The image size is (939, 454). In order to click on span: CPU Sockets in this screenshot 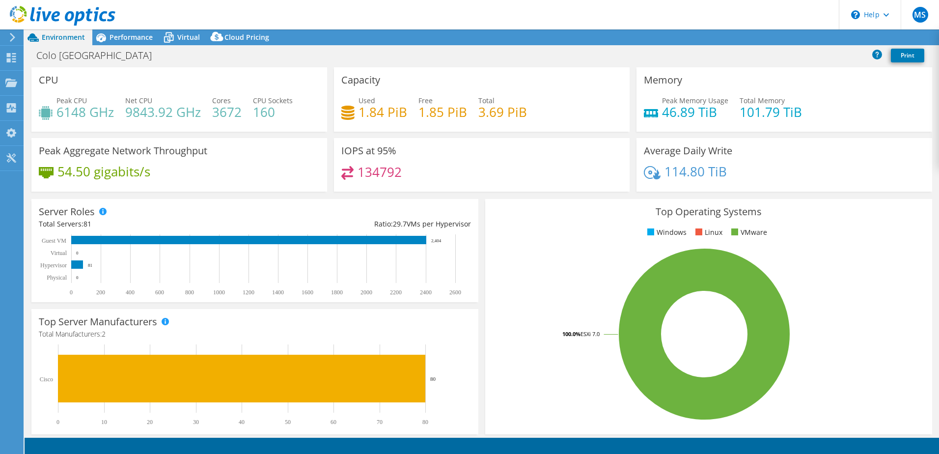, I will do `click(272, 100)`.